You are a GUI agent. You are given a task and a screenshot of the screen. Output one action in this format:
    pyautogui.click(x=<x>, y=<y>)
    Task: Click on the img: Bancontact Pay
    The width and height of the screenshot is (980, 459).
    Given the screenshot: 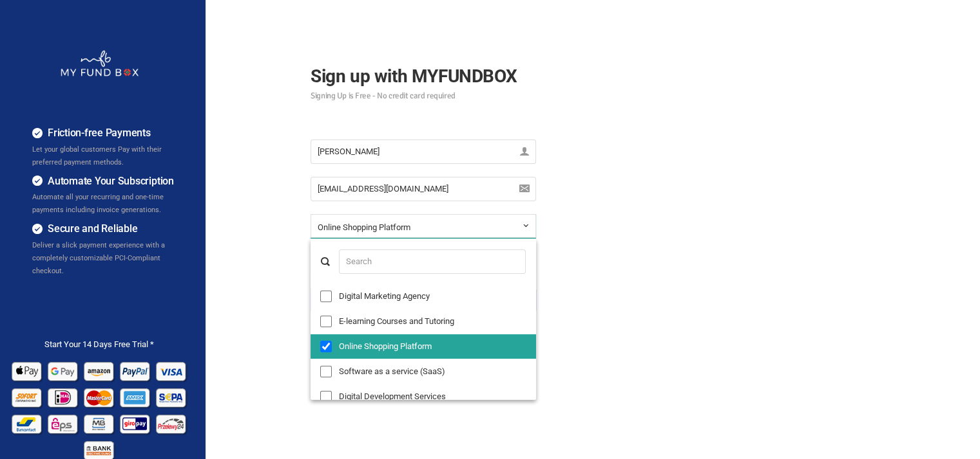 What is the action you would take?
    pyautogui.click(x=27, y=423)
    